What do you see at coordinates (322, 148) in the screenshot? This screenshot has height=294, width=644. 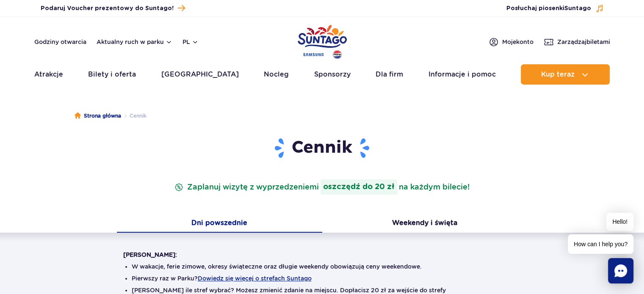 I see `h1: Cennik` at bounding box center [322, 148].